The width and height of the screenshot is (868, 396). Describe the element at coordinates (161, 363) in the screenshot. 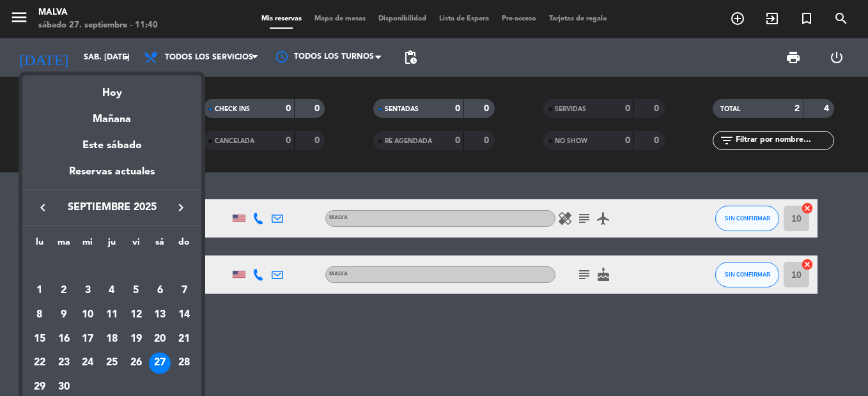

I see `td: 27 de septiembre de 2025` at that location.